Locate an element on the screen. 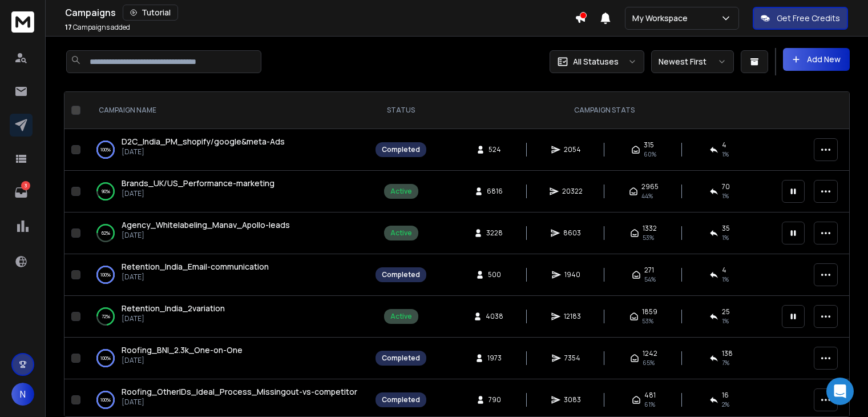 The width and height of the screenshot is (868, 417). span: 1940 is located at coordinates (573, 275).